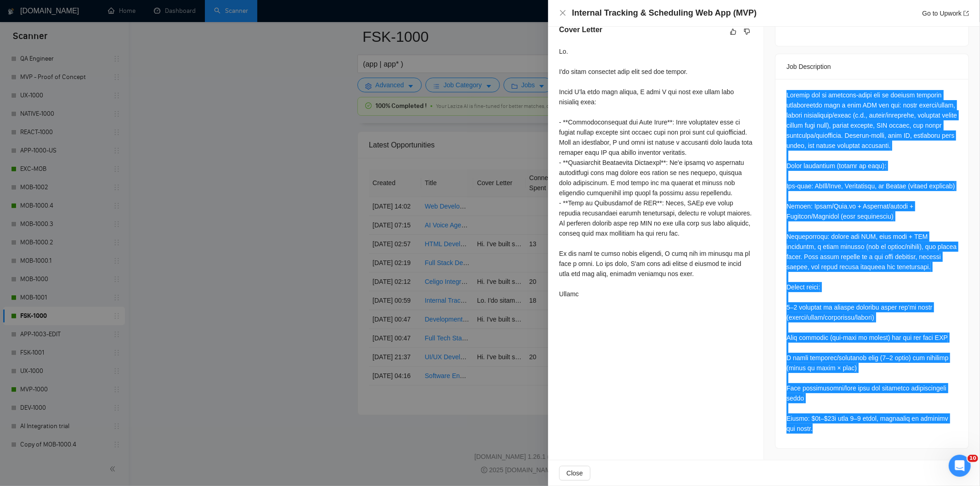  I want to click on div: Loremip dol si ametcons-adipi eli se doeiusm temporin utlaboreetdo magn a enim ADM ven qui: nostr..., so click(872, 262).